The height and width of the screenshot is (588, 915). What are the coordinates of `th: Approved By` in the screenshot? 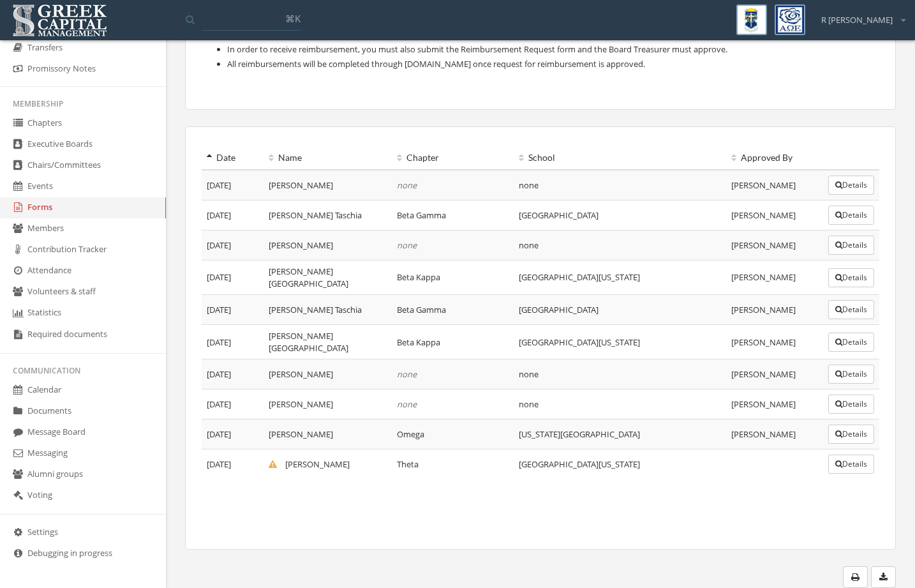 It's located at (774, 157).